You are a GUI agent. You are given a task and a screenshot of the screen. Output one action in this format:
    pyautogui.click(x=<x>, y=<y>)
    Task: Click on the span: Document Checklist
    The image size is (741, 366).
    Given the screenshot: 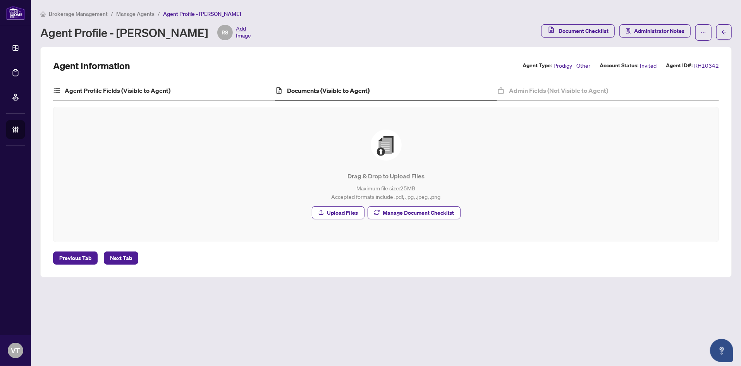 What is the action you would take?
    pyautogui.click(x=583, y=31)
    